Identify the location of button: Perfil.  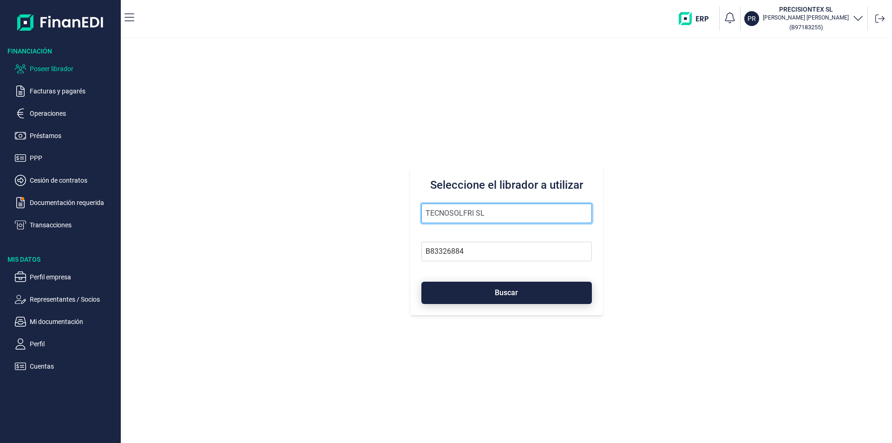
(66, 344).